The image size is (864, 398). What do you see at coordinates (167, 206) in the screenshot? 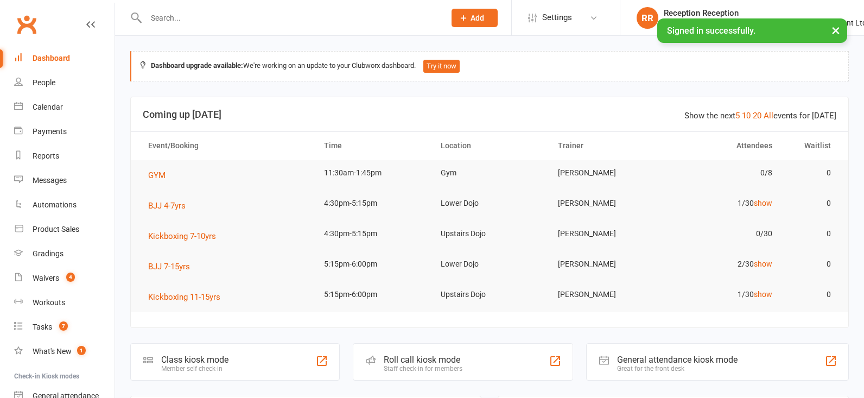
I see `span: BJJ 4-7yrs` at bounding box center [167, 206].